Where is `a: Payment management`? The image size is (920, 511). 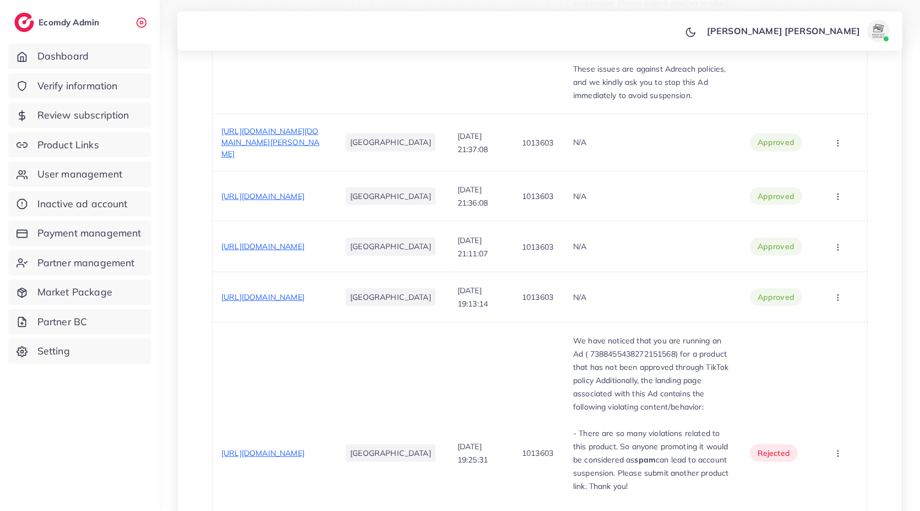
a: Payment management is located at coordinates (80, 233).